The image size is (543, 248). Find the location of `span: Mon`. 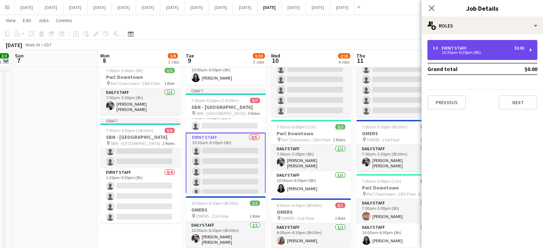

span: Mon is located at coordinates (105, 56).